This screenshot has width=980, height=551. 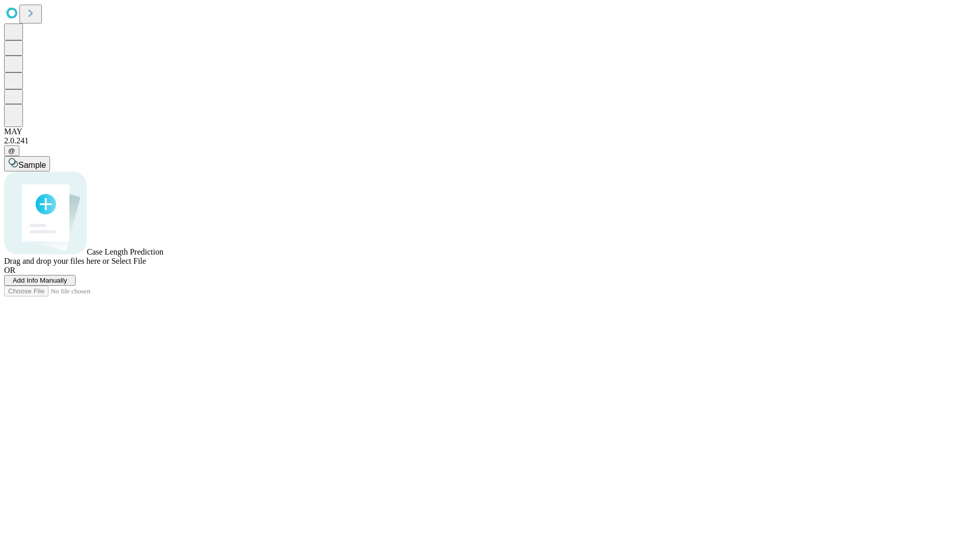 What do you see at coordinates (10, 270) in the screenshot?
I see `span: OR` at bounding box center [10, 270].